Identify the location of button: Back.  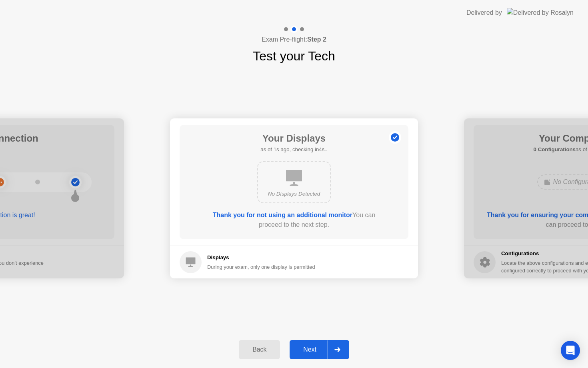
(260, 350).